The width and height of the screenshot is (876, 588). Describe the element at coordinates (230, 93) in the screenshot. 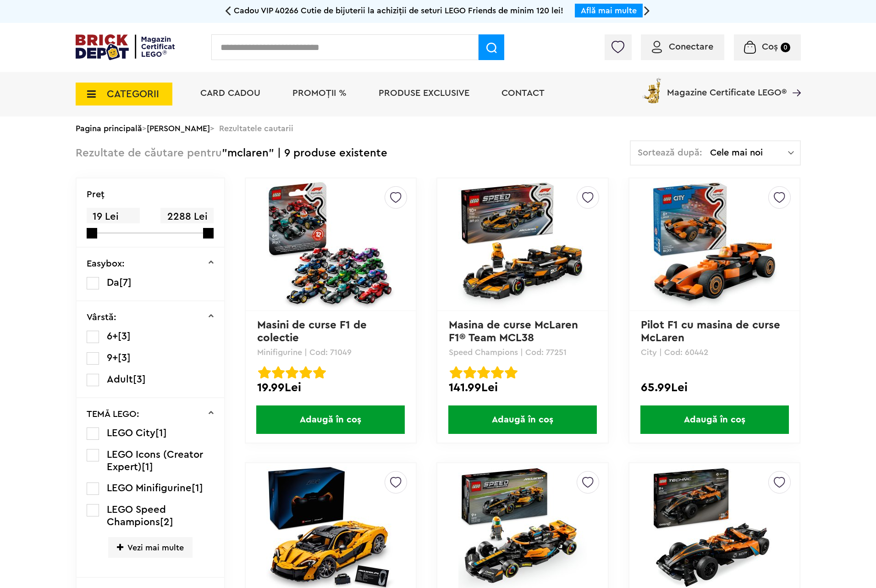

I see `span: Card Cadou` at that location.